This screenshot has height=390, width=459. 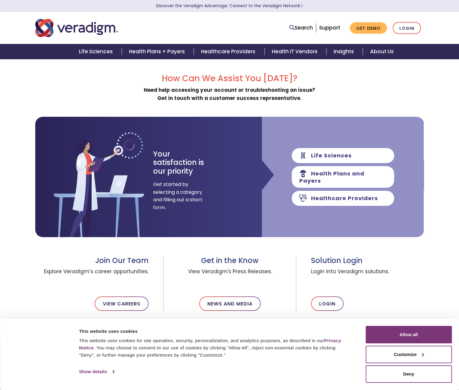 What do you see at coordinates (97, 52) in the screenshot?
I see `a: Life Sciences` at bounding box center [97, 52].